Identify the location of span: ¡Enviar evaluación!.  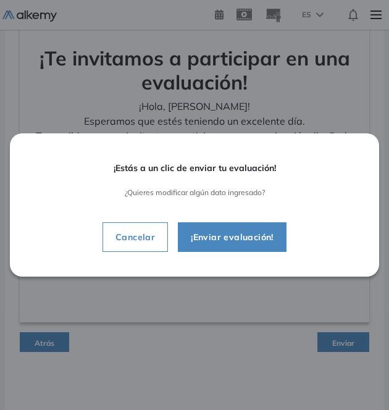
(232, 237).